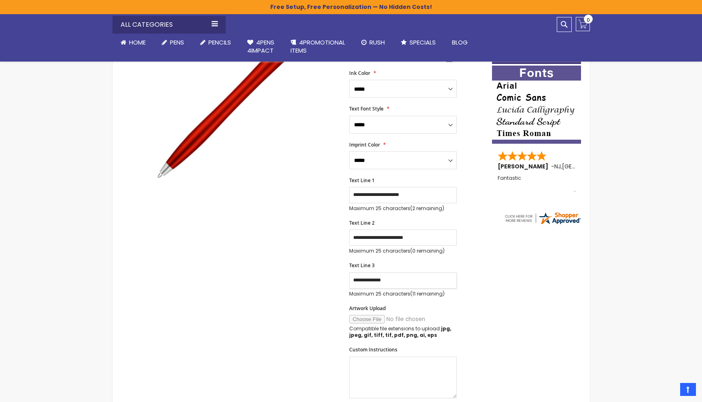 The image size is (702, 402). Describe the element at coordinates (542, 218) in the screenshot. I see `img: 4pens.com widget logo` at that location.